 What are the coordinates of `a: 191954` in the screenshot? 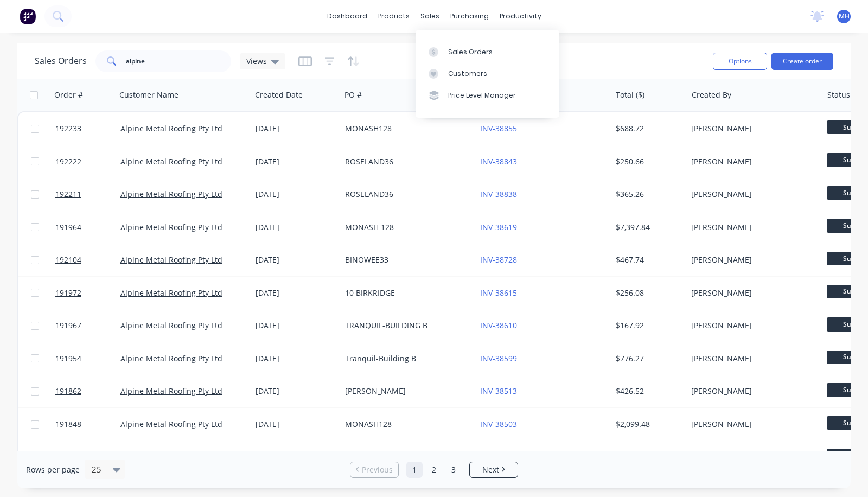 It's located at (88, 359).